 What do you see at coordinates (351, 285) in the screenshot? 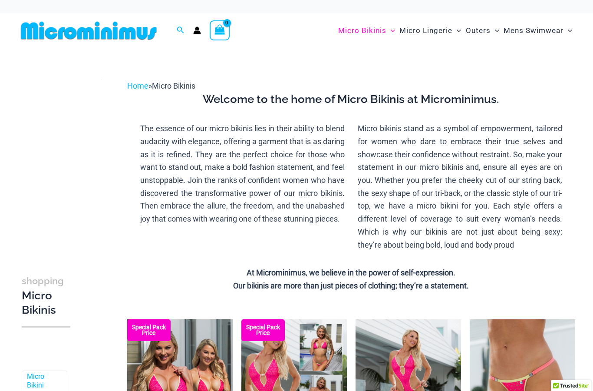
I see `strong: Our bikinis are more than just pieces of clothing; they’re a statement.` at bounding box center [351, 285].